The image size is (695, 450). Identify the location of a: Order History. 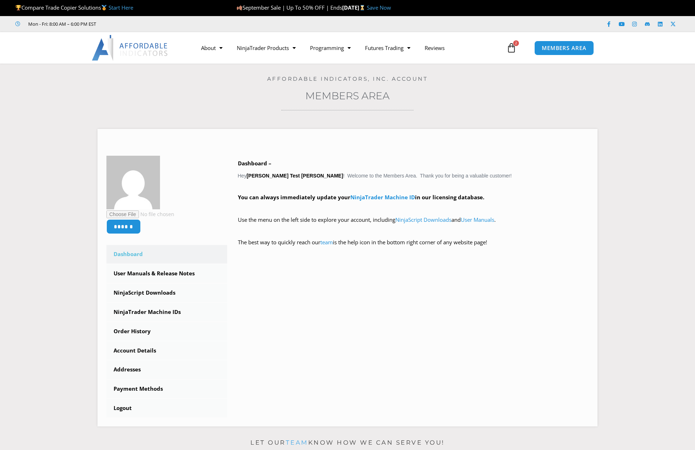
(167, 332).